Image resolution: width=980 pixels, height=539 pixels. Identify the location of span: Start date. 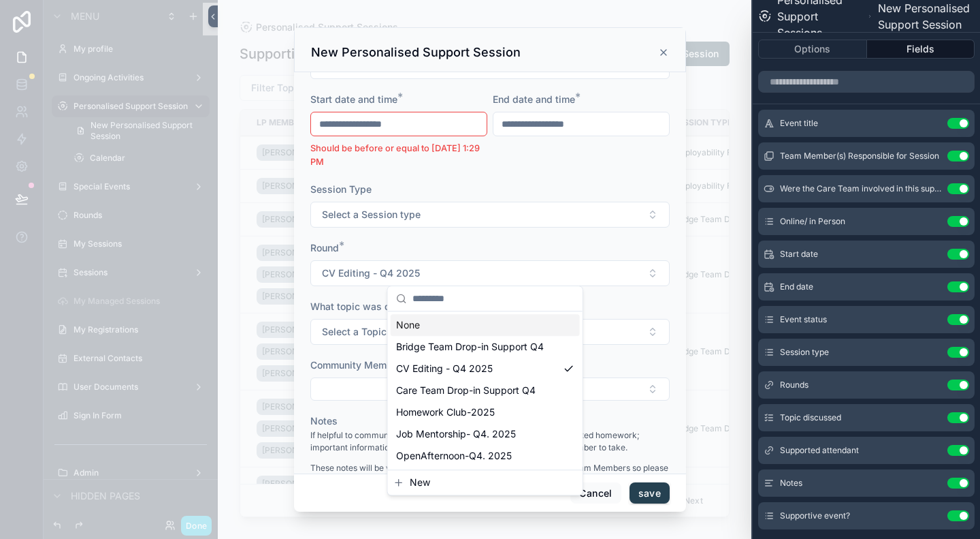
(800, 254).